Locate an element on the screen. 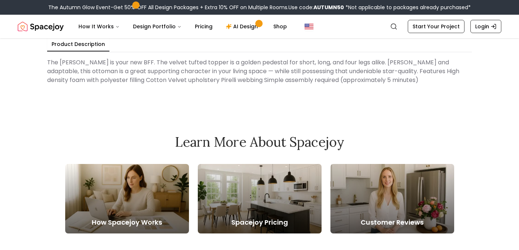  a: Pricing is located at coordinates (204, 27).